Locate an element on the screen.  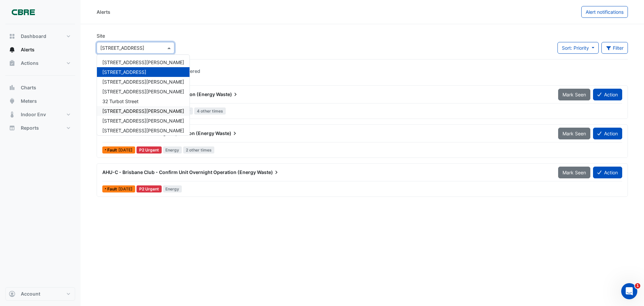
span: Actions is located at coordinates (29, 63).